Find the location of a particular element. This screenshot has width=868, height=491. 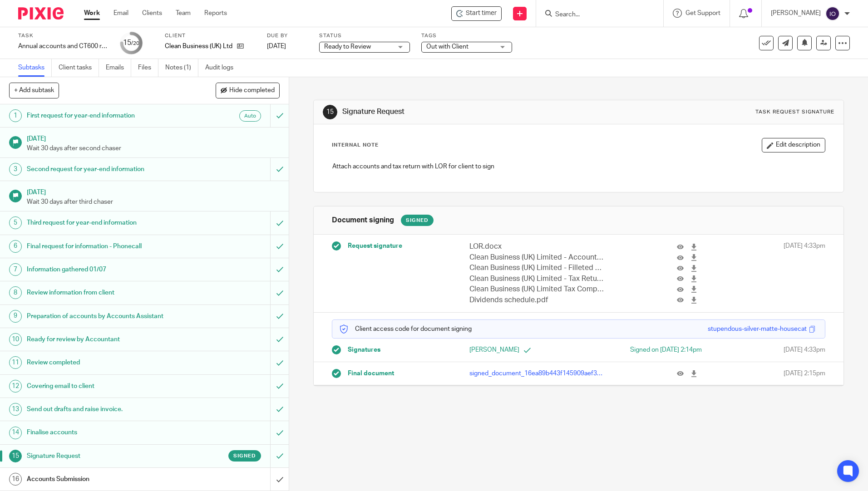

p: signed_document_16ea89b443f145909aef3e100af8d05a.pdf is located at coordinates (537, 373).